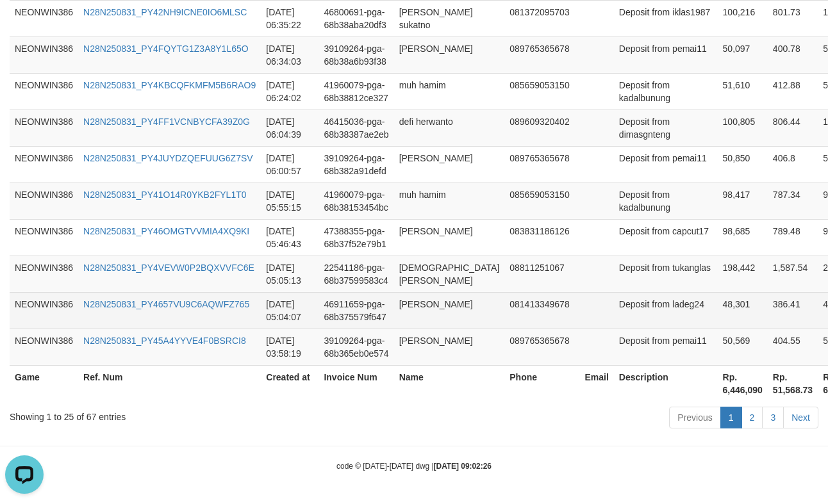 This screenshot has height=504, width=828. What do you see at coordinates (743, 311) in the screenshot?
I see `td: 48,301` at bounding box center [743, 311].